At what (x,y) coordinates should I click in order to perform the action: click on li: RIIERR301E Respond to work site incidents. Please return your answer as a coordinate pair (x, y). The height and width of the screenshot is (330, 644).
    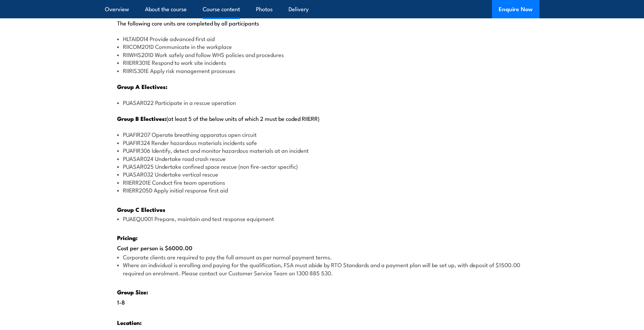
    Looking at the image, I should click on (322, 62).